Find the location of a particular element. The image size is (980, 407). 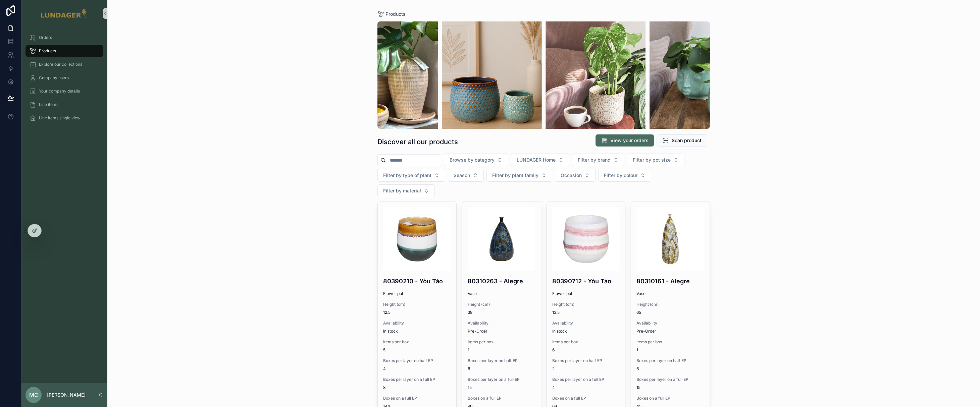

span: Filter by type of plant is located at coordinates (407, 175).